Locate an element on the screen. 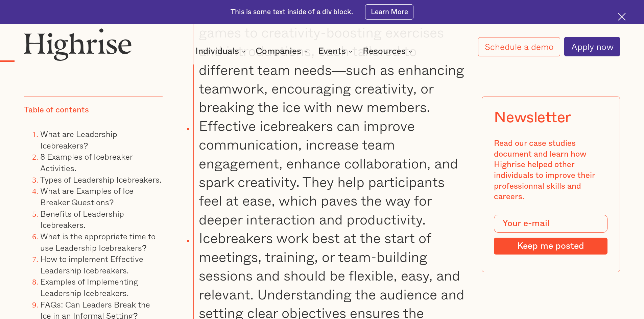 The height and width of the screenshot is (319, 644). form: Modal Form is located at coordinates (551, 235).